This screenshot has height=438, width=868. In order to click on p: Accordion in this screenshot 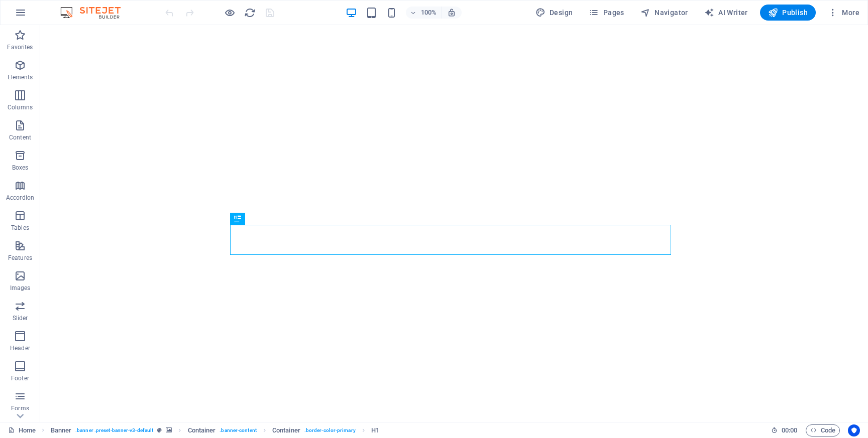, I will do `click(20, 198)`.